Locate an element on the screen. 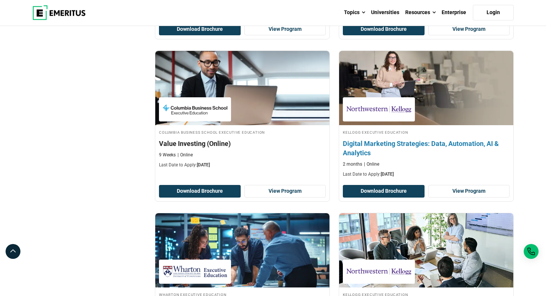  img: Business Strategies for Growth: Fewer, Bigger, Bolder | Online Leadership Course is located at coordinates (426, 250).